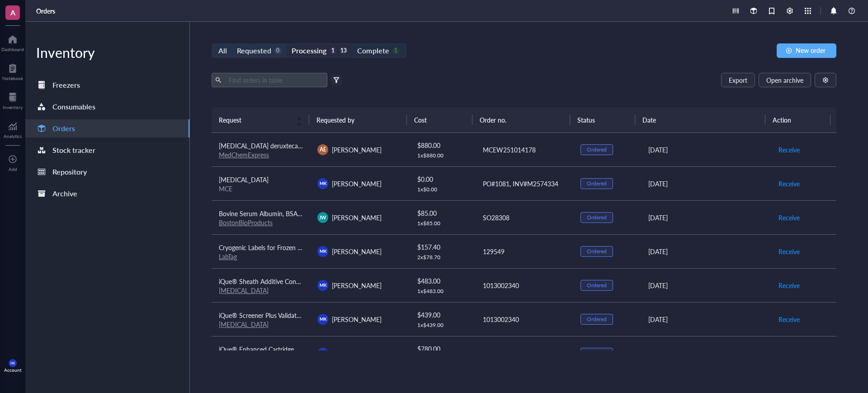  Describe the element at coordinates (254, 51) in the screenshot. I see `div: Requested` at that location.